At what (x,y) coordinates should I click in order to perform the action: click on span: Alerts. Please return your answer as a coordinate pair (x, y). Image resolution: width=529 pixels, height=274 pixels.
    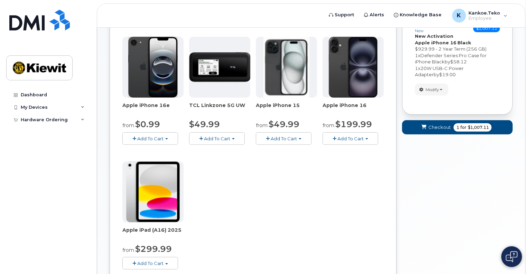
    Looking at the image, I should click on (377, 15).